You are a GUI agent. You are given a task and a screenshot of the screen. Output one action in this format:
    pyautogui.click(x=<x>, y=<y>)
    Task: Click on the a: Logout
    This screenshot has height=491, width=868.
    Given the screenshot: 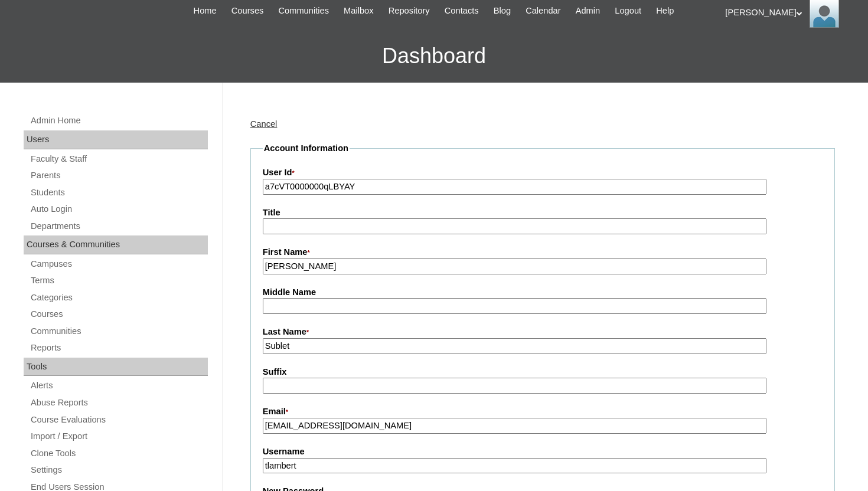 What is the action you would take?
    pyautogui.click(x=628, y=10)
    